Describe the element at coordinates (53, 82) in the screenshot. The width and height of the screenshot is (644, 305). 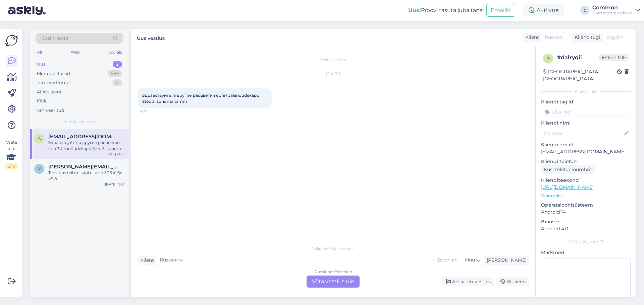
I see `div: Tiimi vestlused` at that location.